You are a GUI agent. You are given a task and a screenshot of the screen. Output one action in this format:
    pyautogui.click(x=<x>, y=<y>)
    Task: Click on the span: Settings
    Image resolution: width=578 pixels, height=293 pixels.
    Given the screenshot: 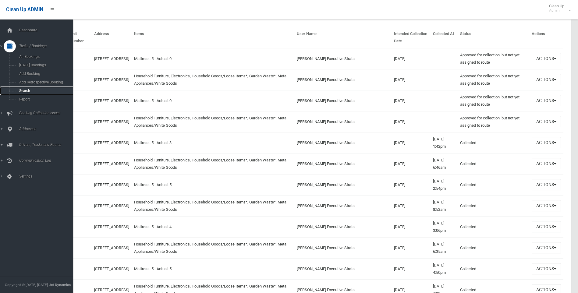 What is the action you would take?
    pyautogui.click(x=48, y=177)
    